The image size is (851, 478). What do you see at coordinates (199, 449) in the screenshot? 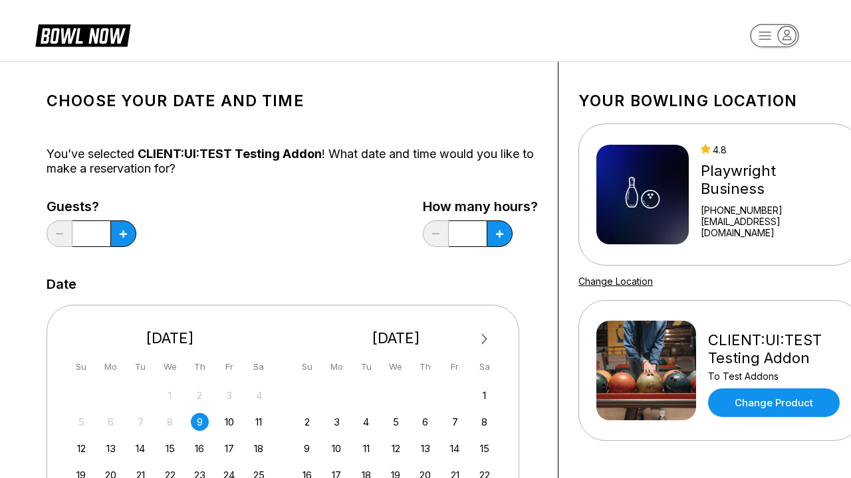
I see `div: Choose Thursday, October 16th, 2025` at bounding box center [199, 449].